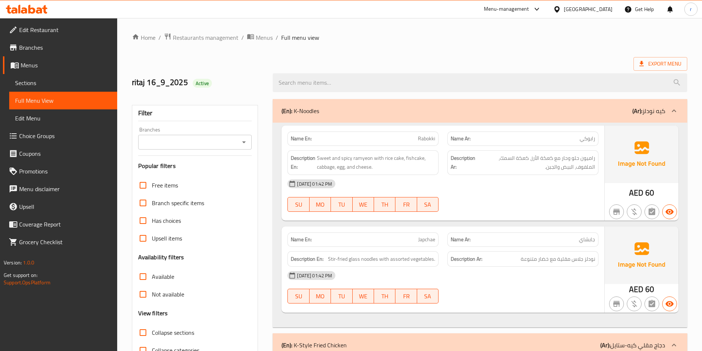  Describe the element at coordinates (206, 38) in the screenshot. I see `span: Restaurants management` at that location.